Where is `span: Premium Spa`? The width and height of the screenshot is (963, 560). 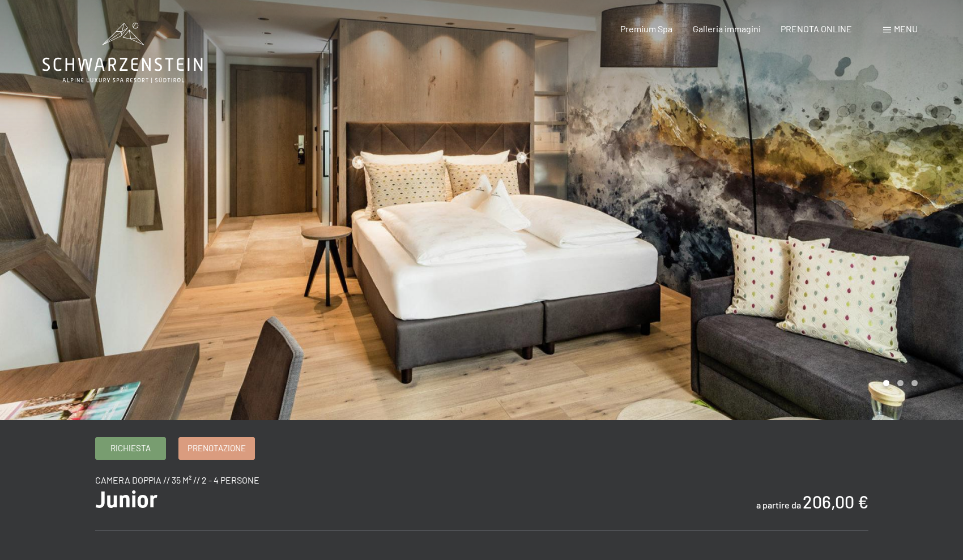 span: Premium Spa is located at coordinates (647, 28).